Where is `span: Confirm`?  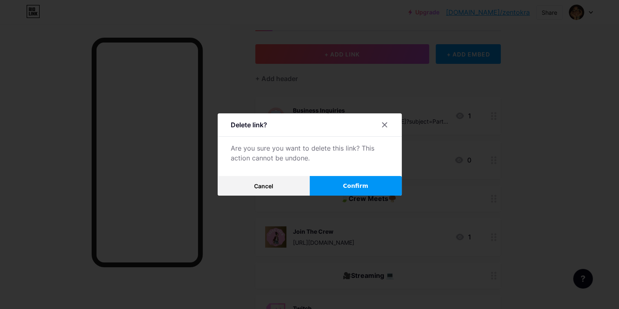
span: Confirm is located at coordinates (356, 186).